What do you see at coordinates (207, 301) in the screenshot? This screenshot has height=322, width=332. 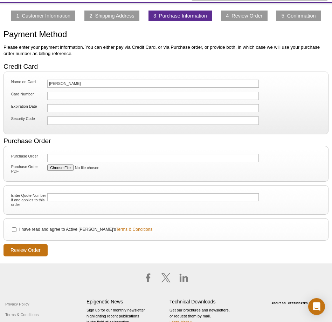 I see `h4: Technical Downloads` at bounding box center [207, 301].